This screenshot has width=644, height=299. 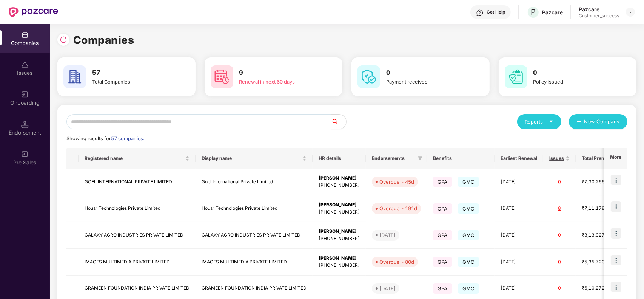 I want to click on span: Endorsements, so click(x=393, y=158).